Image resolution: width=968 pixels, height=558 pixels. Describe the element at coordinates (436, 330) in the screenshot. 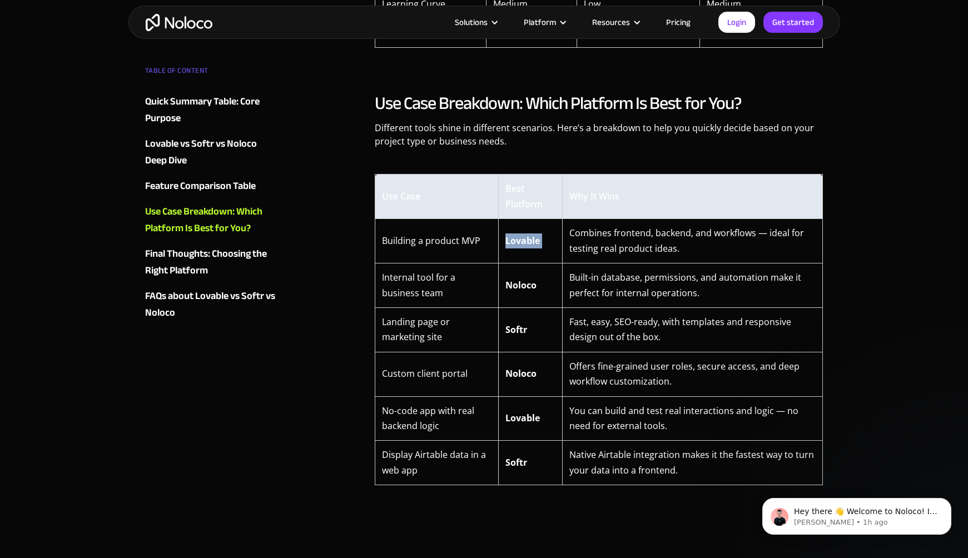

I see `td: Landing page or marketing site` at that location.